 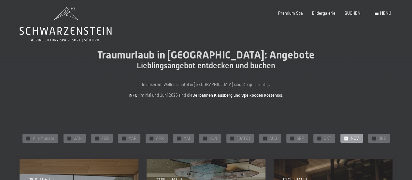 I want to click on span: APR, so click(x=160, y=138).